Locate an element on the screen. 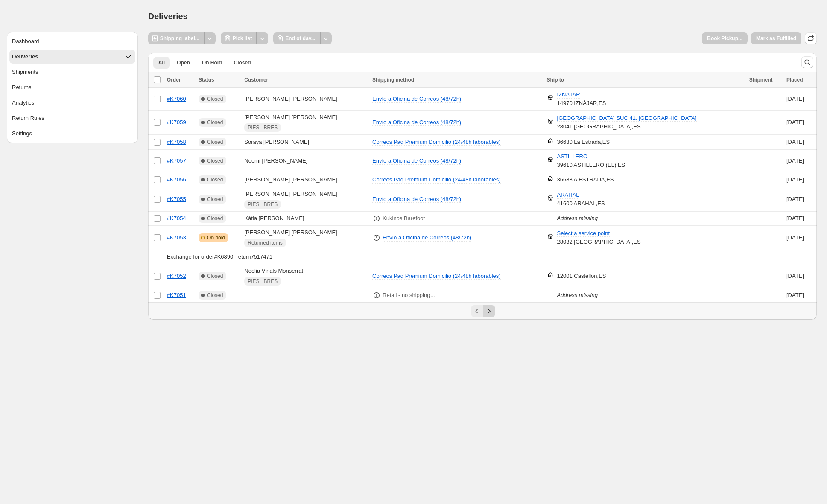 The height and width of the screenshot is (504, 827). a: #K7057 is located at coordinates (177, 161).